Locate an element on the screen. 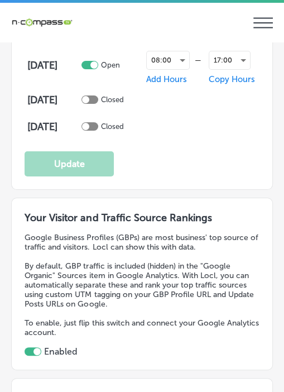  div: 08:00 is located at coordinates (168, 60).